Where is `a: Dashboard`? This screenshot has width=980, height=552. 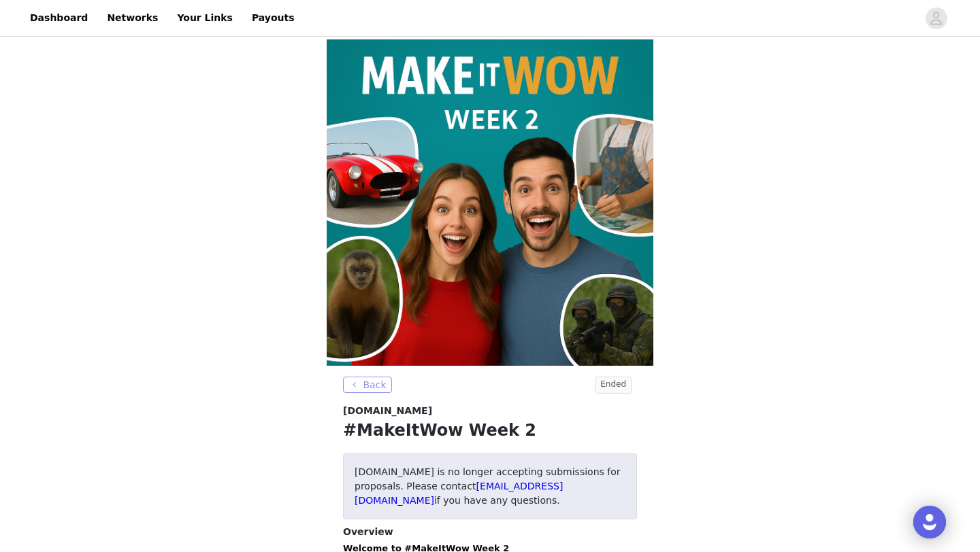
a: Dashboard is located at coordinates (59, 17).